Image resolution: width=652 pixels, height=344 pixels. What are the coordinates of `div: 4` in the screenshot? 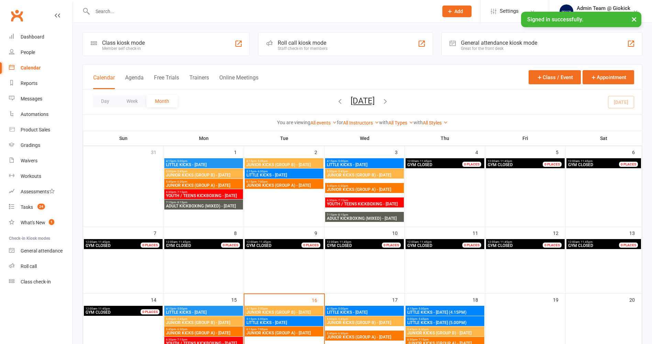 It's located at (480, 152).